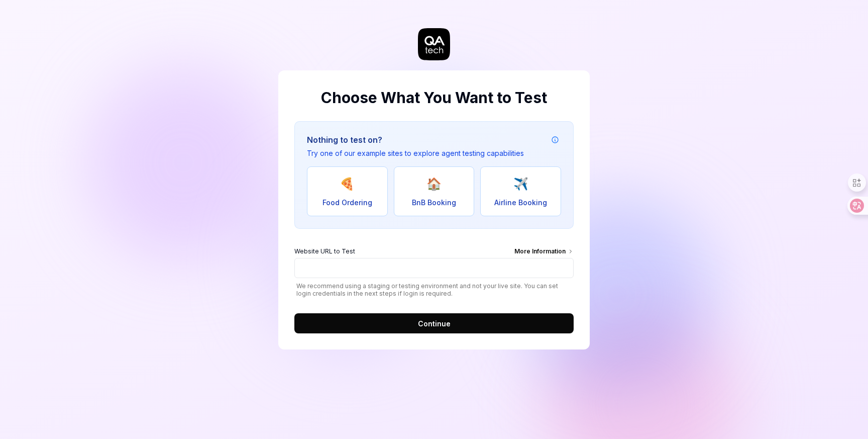  Describe the element at coordinates (521, 202) in the screenshot. I see `span: Airline Booking` at that location.